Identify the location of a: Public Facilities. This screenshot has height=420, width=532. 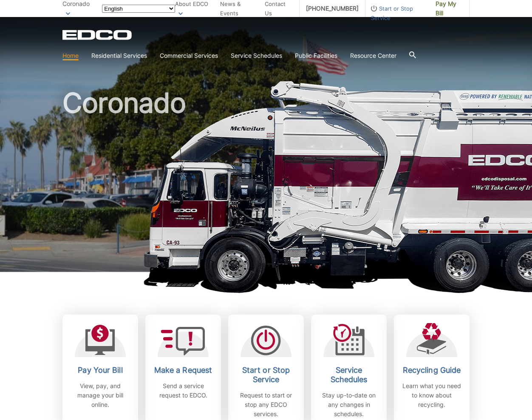
(316, 56).